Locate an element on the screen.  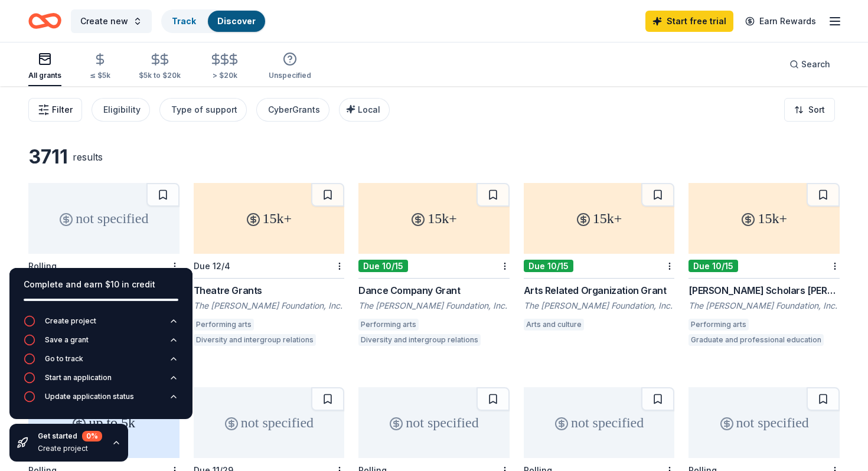
button: Update application status is located at coordinates (101, 401).